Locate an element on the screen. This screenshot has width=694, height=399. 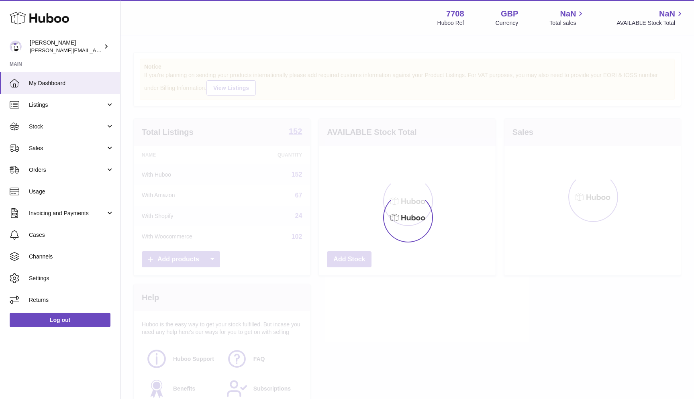
span: Orders is located at coordinates (67, 170).